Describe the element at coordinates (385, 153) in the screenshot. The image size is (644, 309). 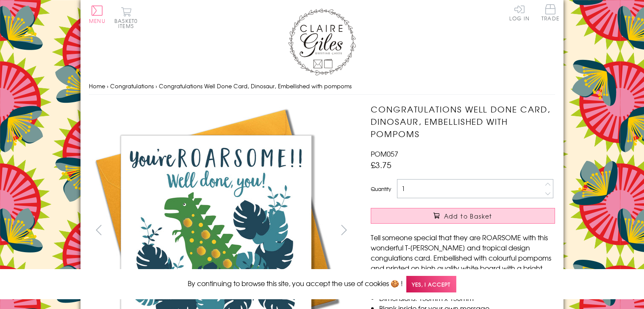
I see `span: POM057` at that location.